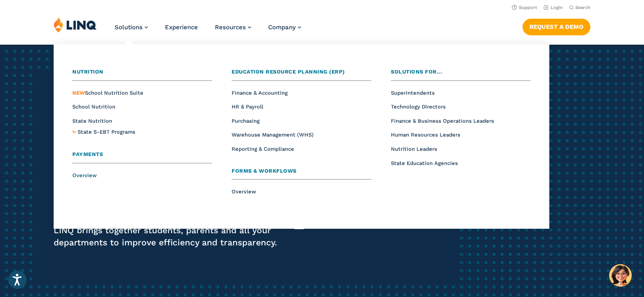 The width and height of the screenshot is (644, 297). Describe the element at coordinates (301, 173) in the screenshot. I see `a: Forms & Workflows` at that location.